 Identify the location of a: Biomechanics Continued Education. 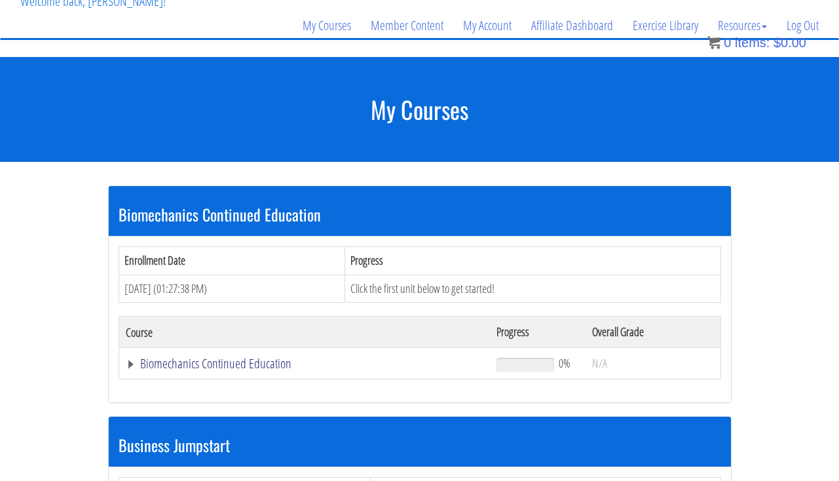
(305, 364).